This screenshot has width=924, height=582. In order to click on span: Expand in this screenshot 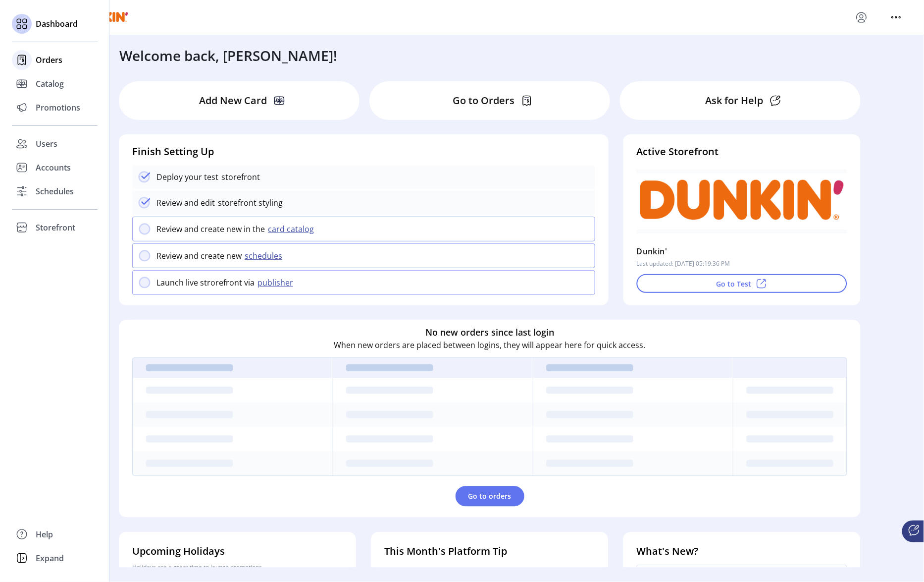, I will do `click(50, 558)`.